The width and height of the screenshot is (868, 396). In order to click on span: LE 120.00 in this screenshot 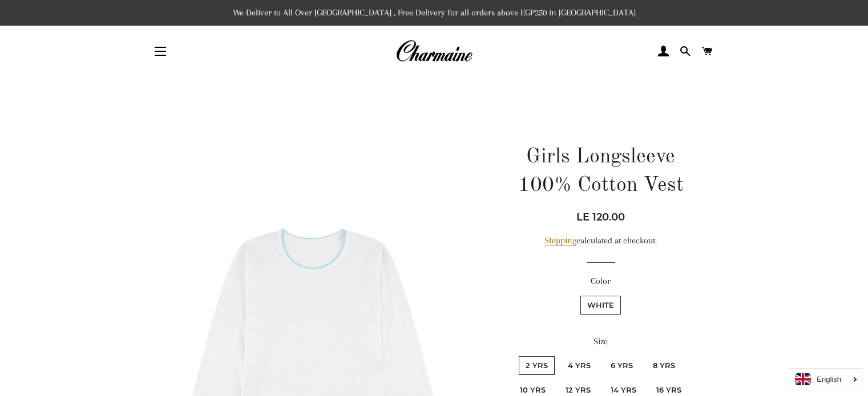, I will do `click(600, 217)`.